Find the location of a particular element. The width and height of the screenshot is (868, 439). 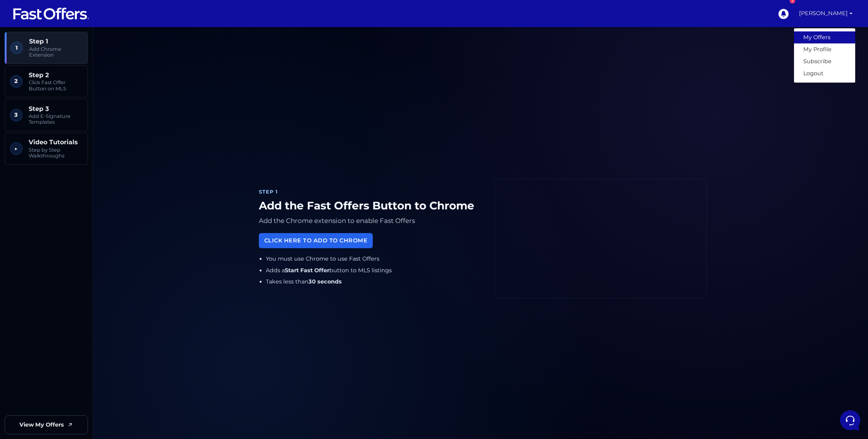

p: Messages is located at coordinates (77, 264).